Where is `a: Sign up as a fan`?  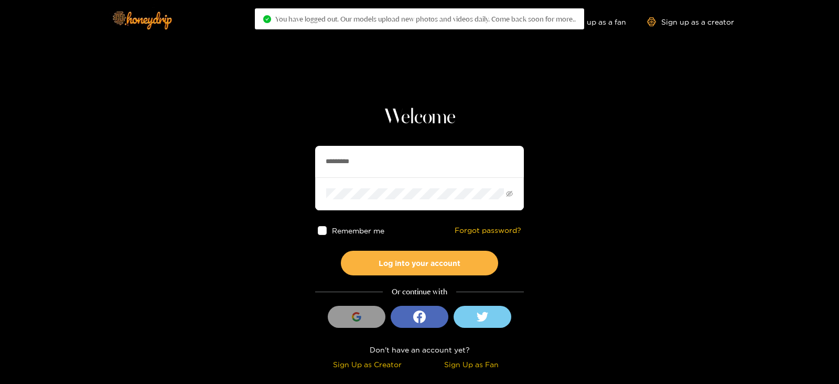 a: Sign up as a fan is located at coordinates (590, 22).